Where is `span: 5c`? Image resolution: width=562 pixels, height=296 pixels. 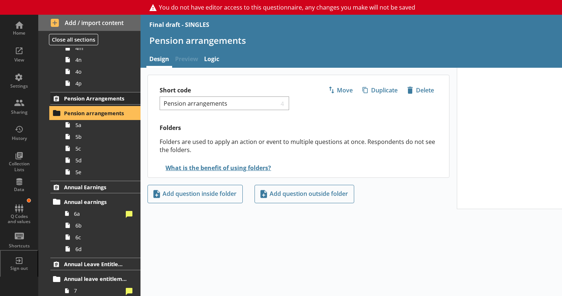
span: 5c is located at coordinates (103, 148).